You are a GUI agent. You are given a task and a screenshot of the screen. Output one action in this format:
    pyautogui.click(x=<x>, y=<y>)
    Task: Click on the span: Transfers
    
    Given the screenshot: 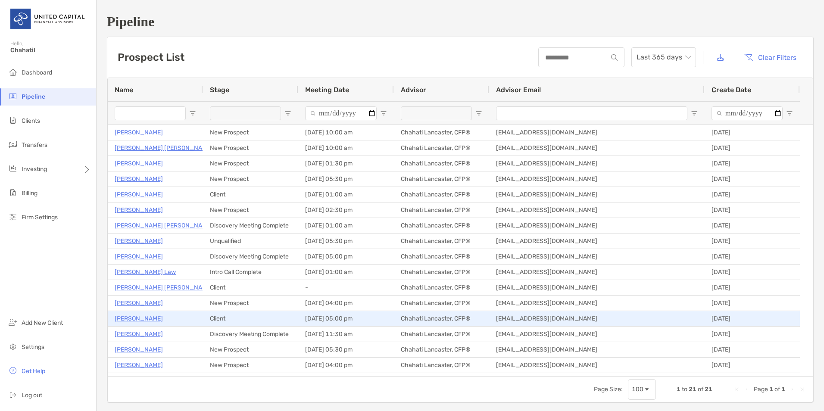 What is the action you would take?
    pyautogui.click(x=34, y=145)
    